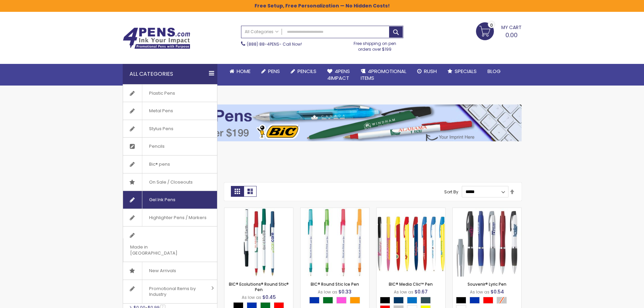 The image size is (644, 308). Describe the element at coordinates (328, 300) in the screenshot. I see `div: Green` at that location.